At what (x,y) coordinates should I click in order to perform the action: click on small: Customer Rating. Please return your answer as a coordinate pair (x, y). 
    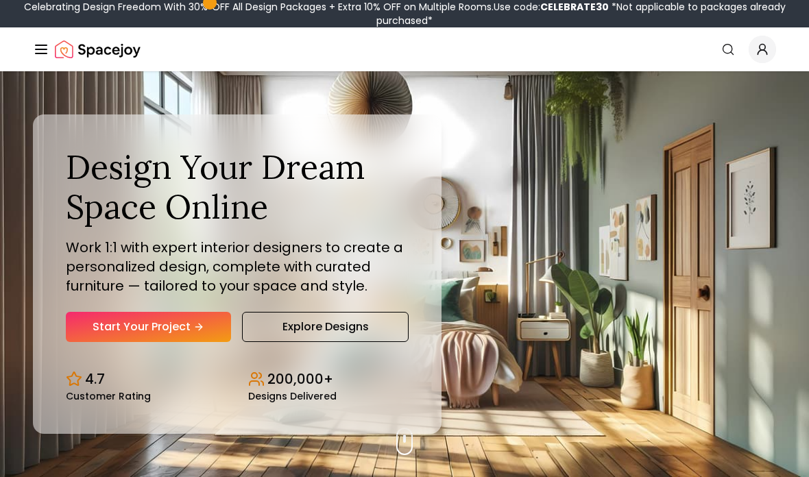
    Looking at the image, I should click on (108, 396).